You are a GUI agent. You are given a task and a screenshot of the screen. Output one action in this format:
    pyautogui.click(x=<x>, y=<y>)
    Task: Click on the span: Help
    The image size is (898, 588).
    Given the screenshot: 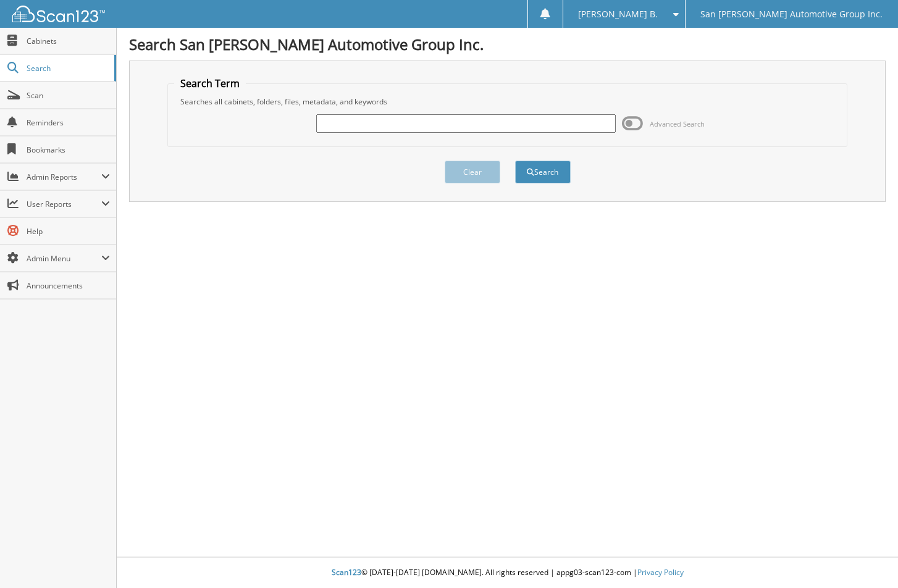 What is the action you would take?
    pyautogui.click(x=68, y=231)
    